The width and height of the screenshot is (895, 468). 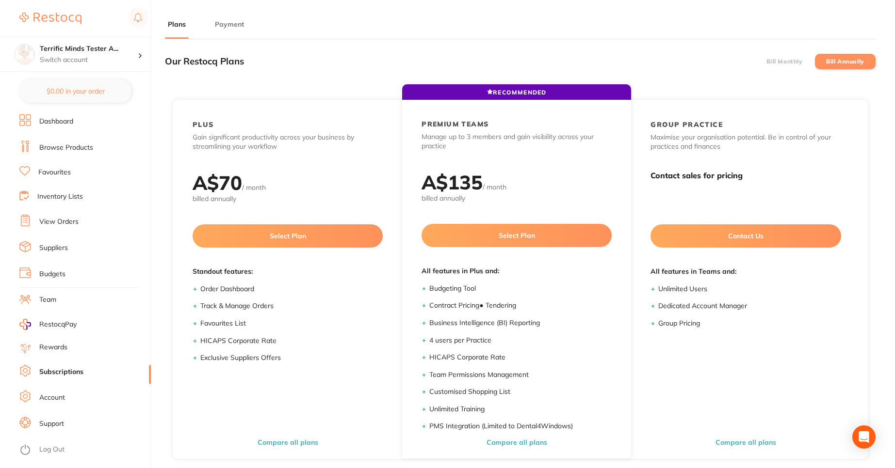 What do you see at coordinates (48, 300) in the screenshot?
I see `a: Team` at bounding box center [48, 300].